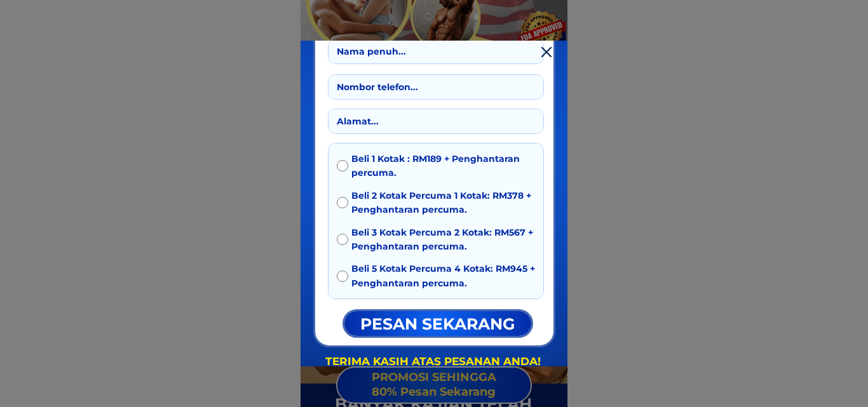 The width and height of the screenshot is (868, 407). What do you see at coordinates (436, 87) in the screenshot?
I see `input: Nombor telefon...` at bounding box center [436, 87].